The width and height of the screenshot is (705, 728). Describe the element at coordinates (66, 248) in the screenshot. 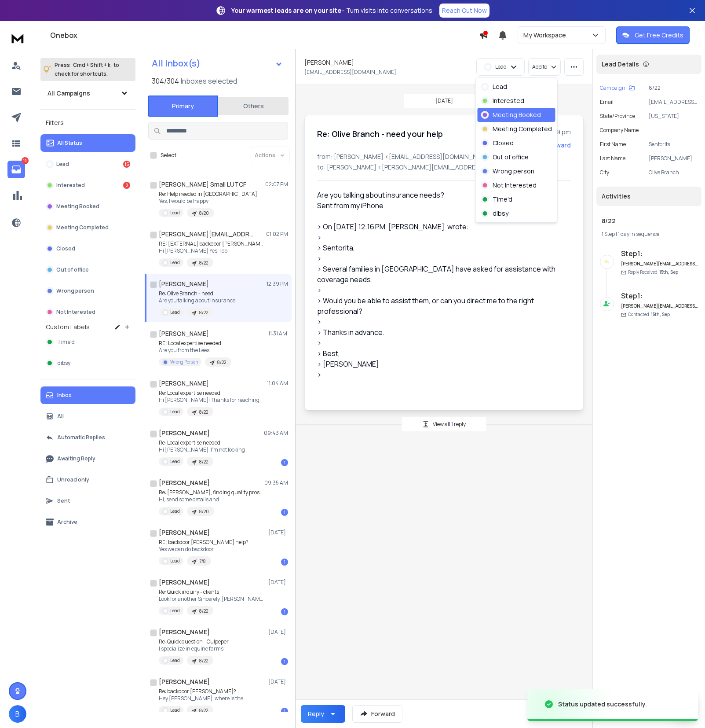

I see `p: Closed` at that location.